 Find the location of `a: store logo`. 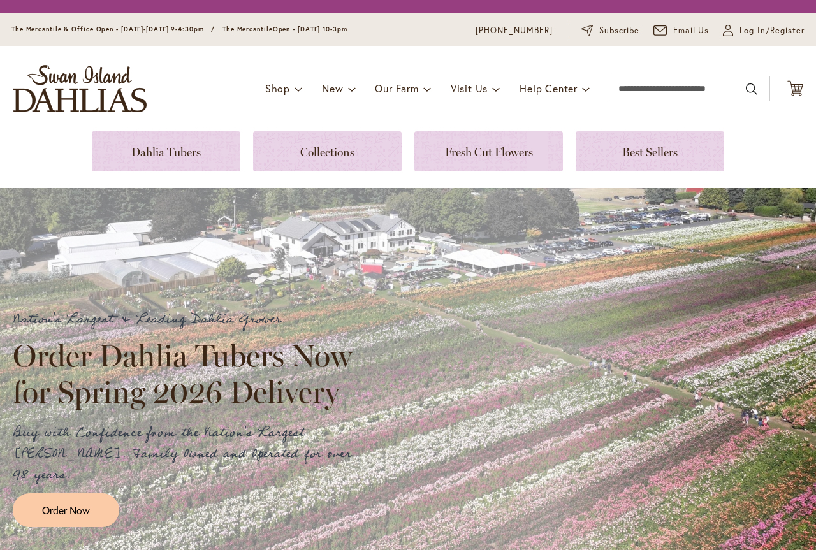

a: store logo is located at coordinates (80, 89).